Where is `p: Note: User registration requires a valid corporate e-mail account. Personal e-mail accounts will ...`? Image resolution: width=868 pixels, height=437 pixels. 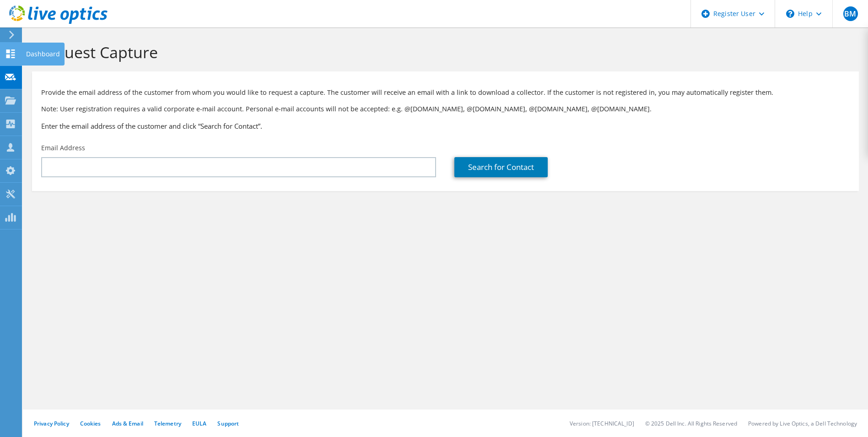 p: Note: User registration requires a valid corporate e-mail account. Personal e-mail accounts will ... is located at coordinates (445, 109).